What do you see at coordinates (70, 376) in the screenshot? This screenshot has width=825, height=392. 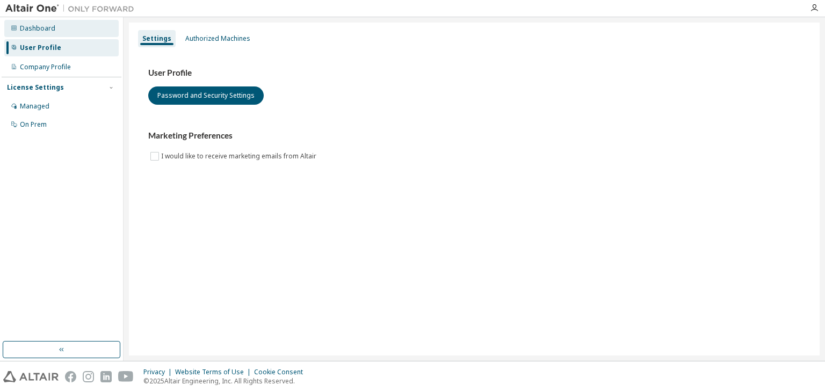 I see `img: facebook.svg` at bounding box center [70, 376].